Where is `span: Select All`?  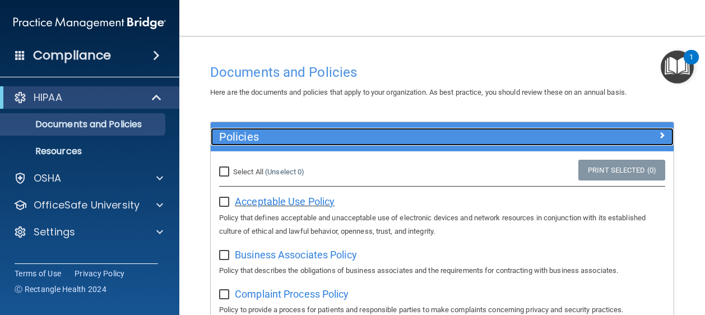
span: Select All is located at coordinates (248, 171).